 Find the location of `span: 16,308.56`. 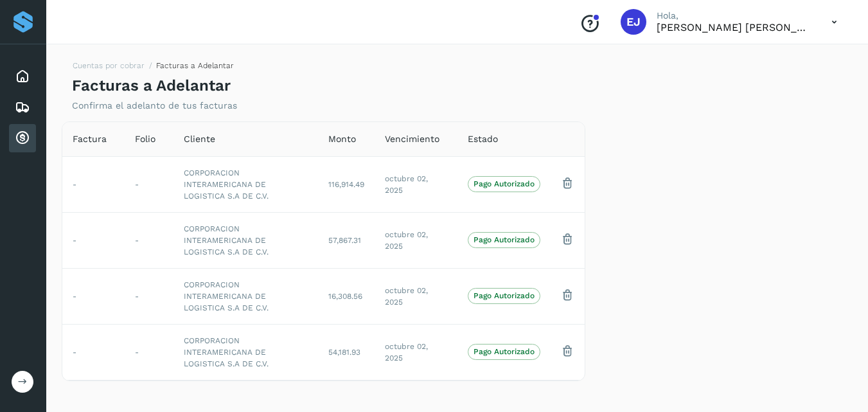

span: 16,308.56 is located at coordinates (345, 296).